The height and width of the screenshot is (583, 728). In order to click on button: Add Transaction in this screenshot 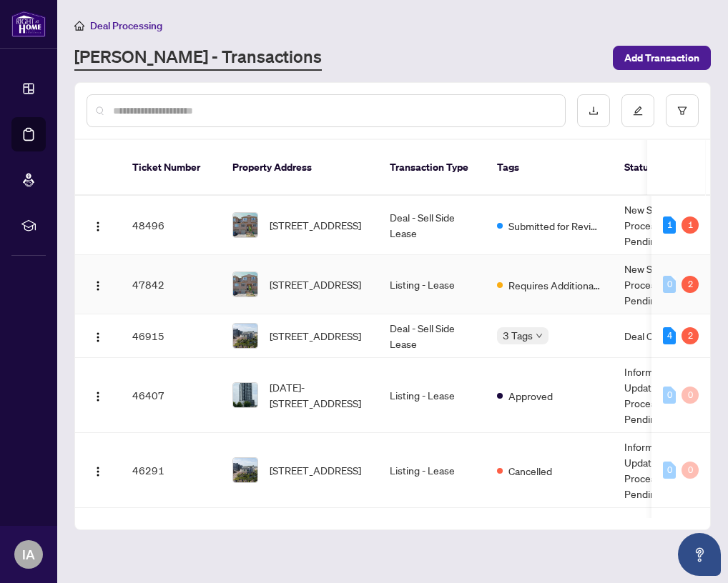, I will do `click(661, 58)`.